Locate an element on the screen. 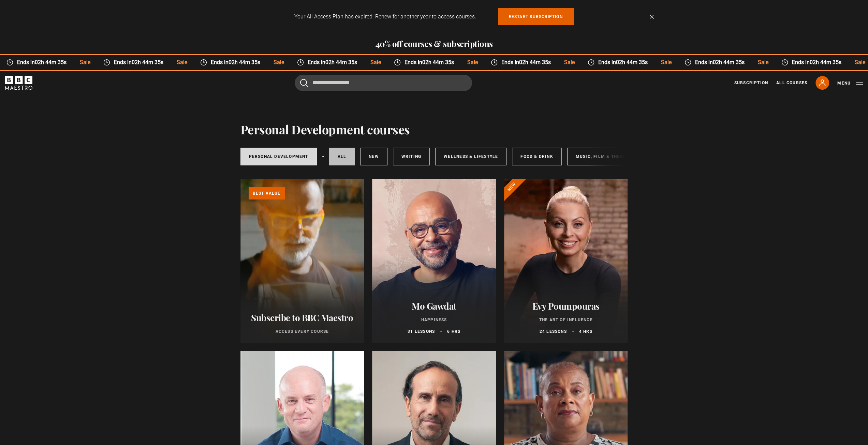  a: Food & Drink is located at coordinates (537, 157).